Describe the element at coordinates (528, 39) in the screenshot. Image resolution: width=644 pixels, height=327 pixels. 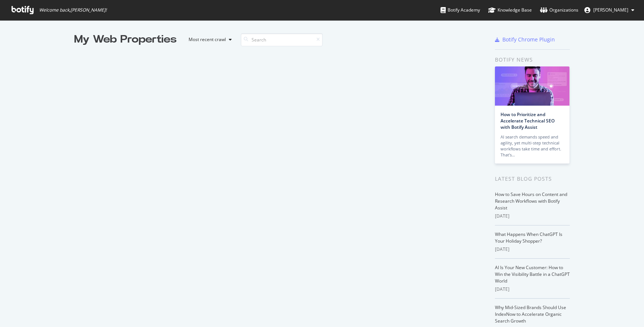
I see `div: Botify Chrome Plugin` at that location.